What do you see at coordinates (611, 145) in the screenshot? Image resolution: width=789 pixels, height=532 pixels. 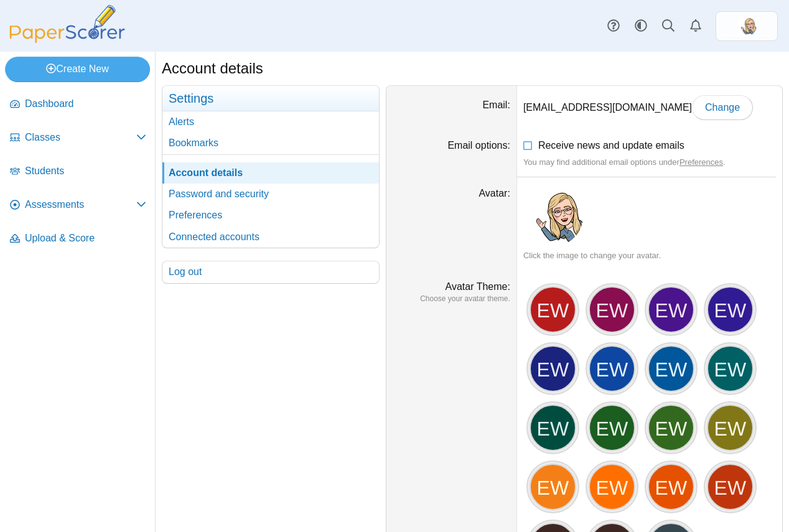 I see `span: Receive news and update emails` at bounding box center [611, 145].